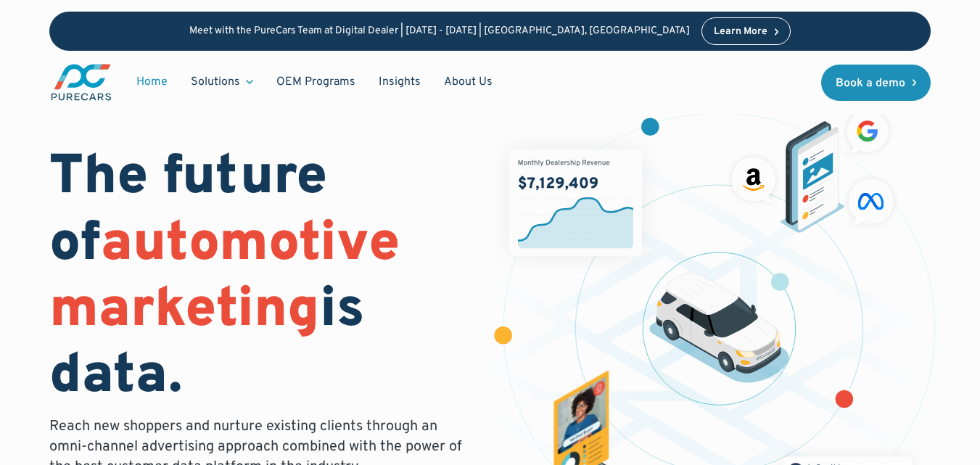  Describe the element at coordinates (81, 82) in the screenshot. I see `a: main` at that location.